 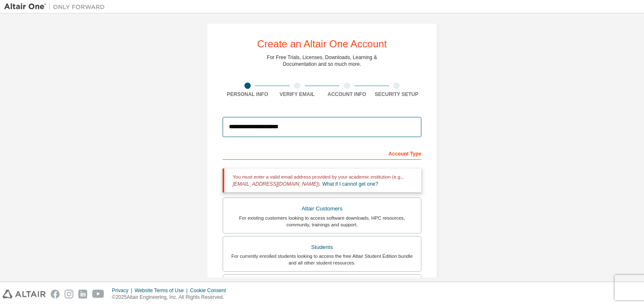 I want to click on div: Account Info, so click(x=347, y=94).